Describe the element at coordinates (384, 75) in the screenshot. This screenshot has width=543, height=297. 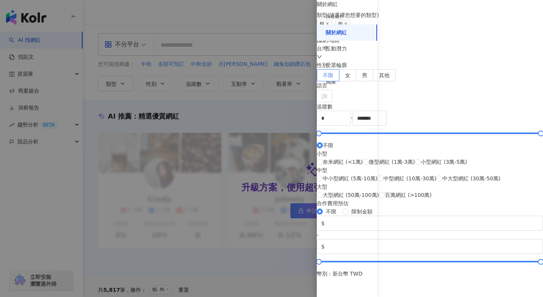
I see `span: 其他` at that location.